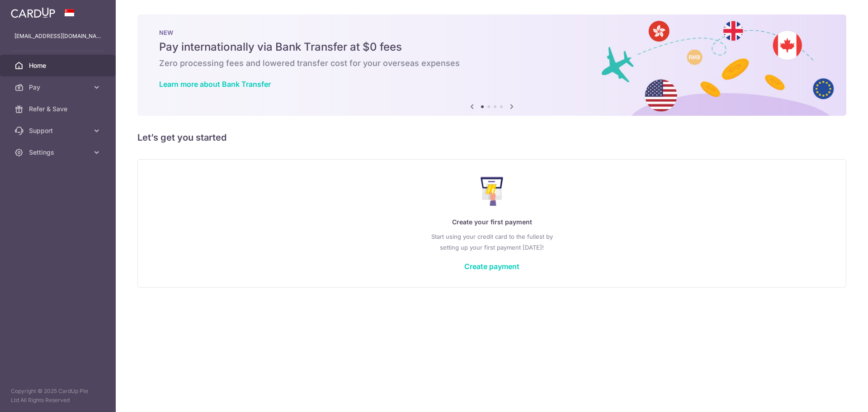 The height and width of the screenshot is (412, 868). Describe the element at coordinates (492, 267) in the screenshot. I see `a: Create payment` at that location.